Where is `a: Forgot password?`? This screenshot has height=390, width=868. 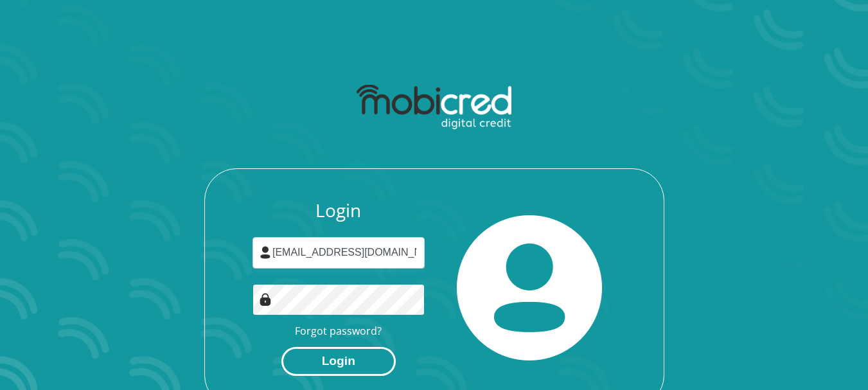
a: Forgot password? is located at coordinates (338, 331).